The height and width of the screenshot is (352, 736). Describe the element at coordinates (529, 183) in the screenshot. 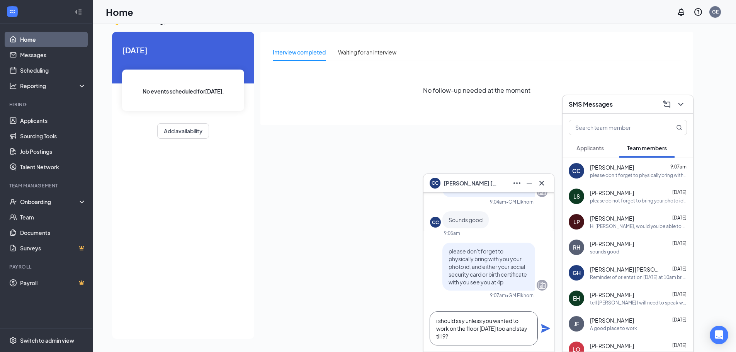

I see `svg: Minimize` at that location.